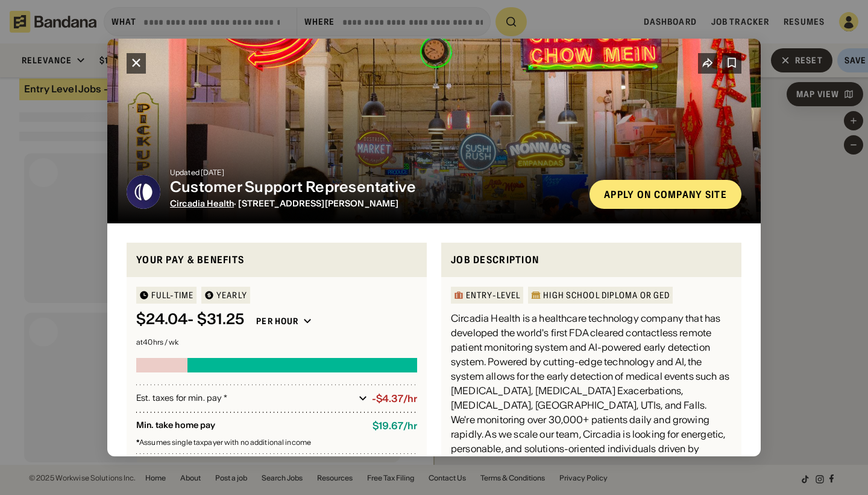  I want to click on div: Min. take home pay, so click(249, 426).